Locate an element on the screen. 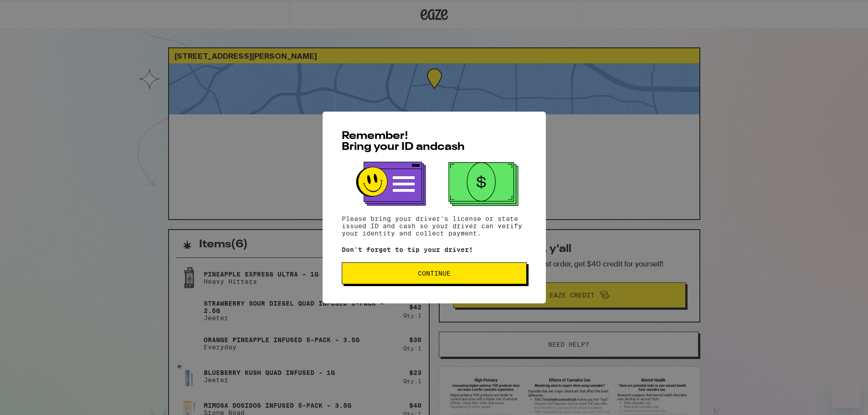 The height and width of the screenshot is (415, 868). span: Continue is located at coordinates (434, 273).